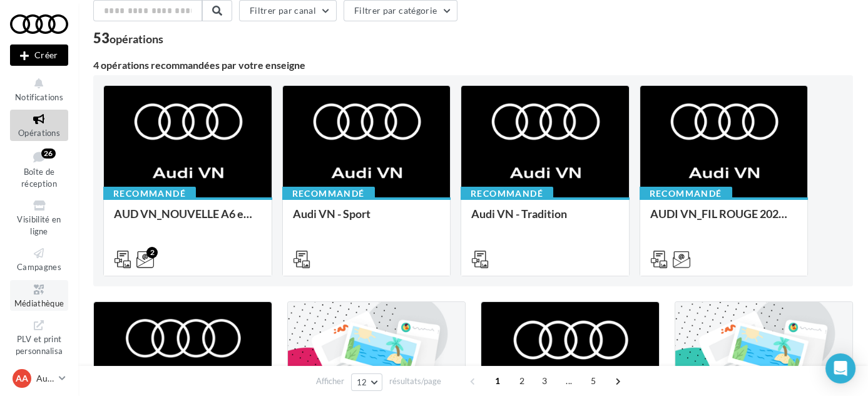  Describe the element at coordinates (724, 219) in the screenshot. I see `div: AUDI VN_FIL ROUGE 2025 - A1, Q2, Q3, Q5 et Q4 e-tron` at that location.